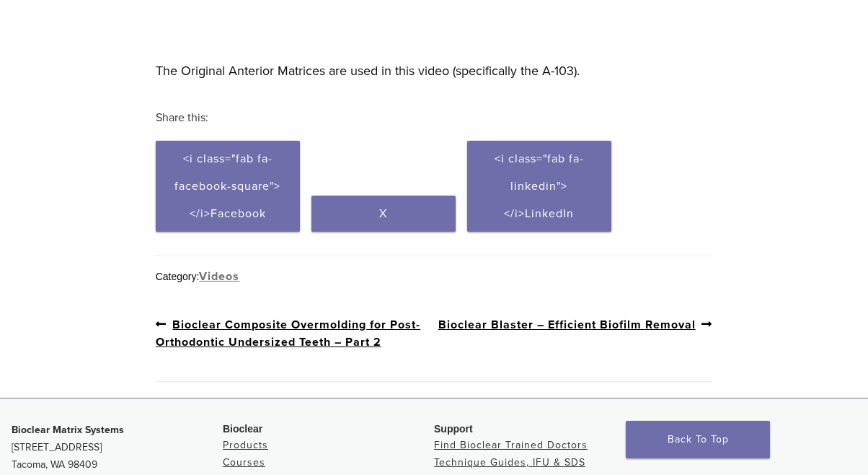  I want to click on h3: Share this:, so click(434, 117).